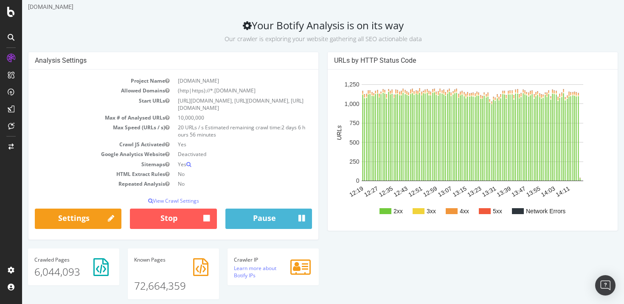  What do you see at coordinates (247, 219) in the screenshot?
I see `button: Pause` at bounding box center [247, 219].